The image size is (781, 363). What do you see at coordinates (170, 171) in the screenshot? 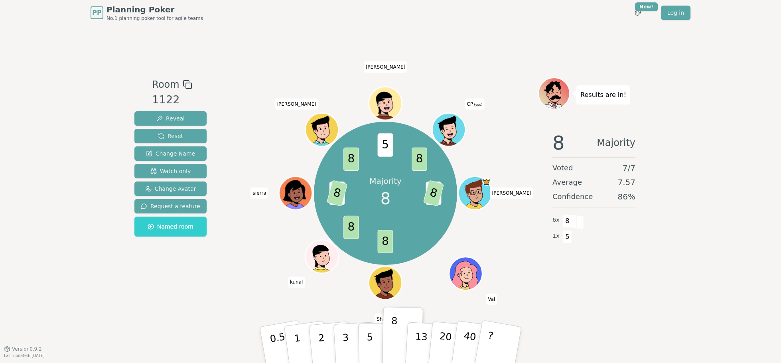
I see `button: Watch only` at bounding box center [170, 171].